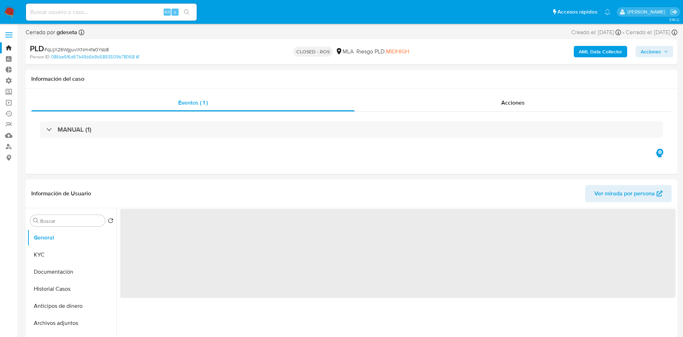 The width and height of the screenshot is (683, 337). Describe the element at coordinates (95, 57) in the screenshot. I see `a: 086be5f6d67b49b6b9b5893509b78068` at that location.